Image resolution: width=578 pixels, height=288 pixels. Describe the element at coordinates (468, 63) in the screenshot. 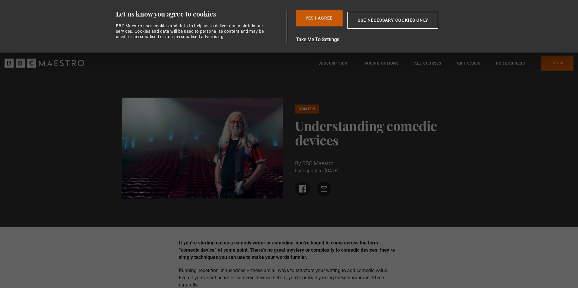

I see `a: Gift Cards` at that location.